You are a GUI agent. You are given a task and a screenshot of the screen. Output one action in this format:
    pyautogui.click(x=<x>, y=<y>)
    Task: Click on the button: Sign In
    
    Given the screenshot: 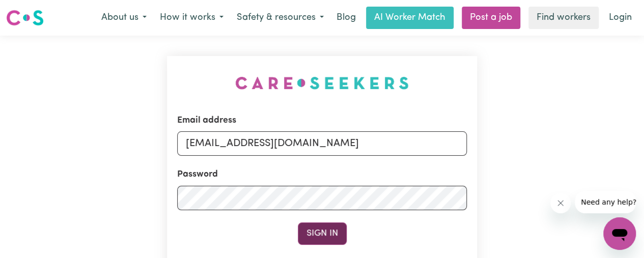 What is the action you would take?
    pyautogui.click(x=323, y=233)
    